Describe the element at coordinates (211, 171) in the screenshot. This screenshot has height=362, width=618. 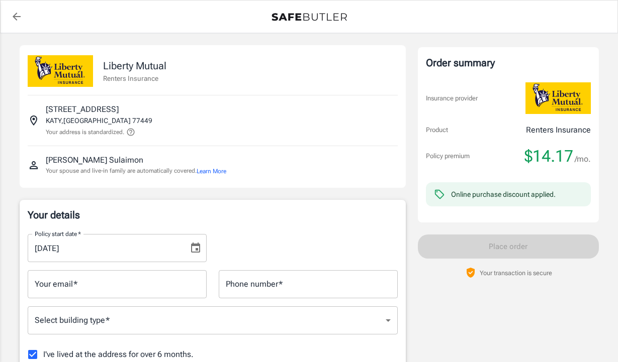
I see `button: Learn More` at that location.